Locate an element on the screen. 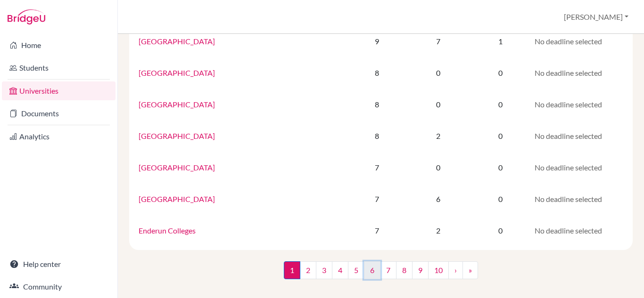 This screenshot has width=644, height=298. a: Analytics is located at coordinates (59, 137).